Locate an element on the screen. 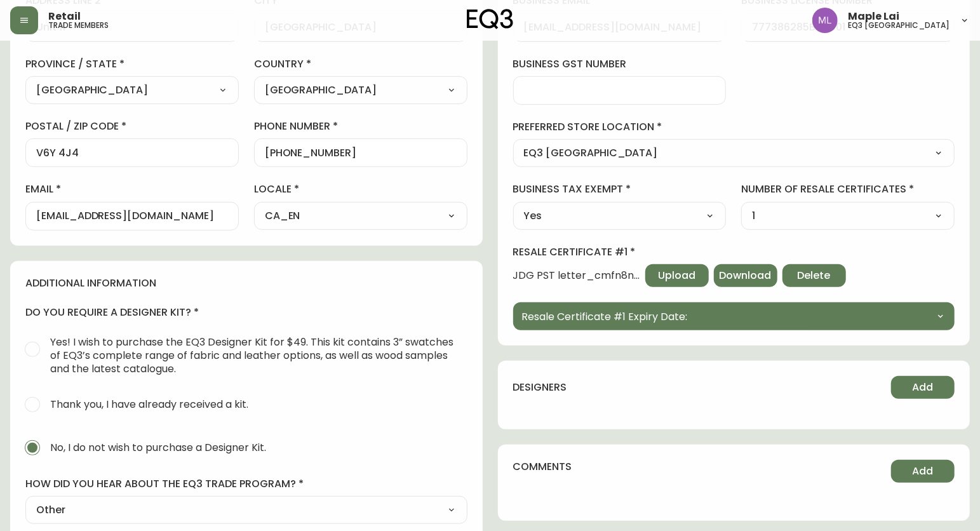 The height and width of the screenshot is (531, 980). img: 61e28cffcf8cc9f4e300d877dd684943 is located at coordinates (825, 20).